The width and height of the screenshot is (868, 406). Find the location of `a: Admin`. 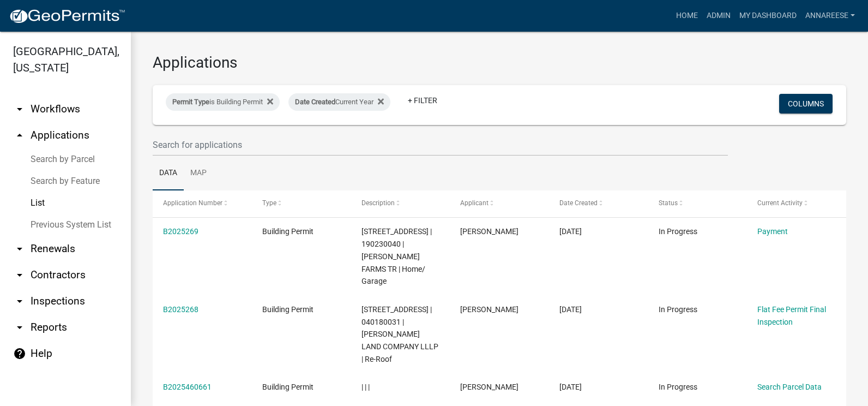

a: Admin is located at coordinates (718, 16).